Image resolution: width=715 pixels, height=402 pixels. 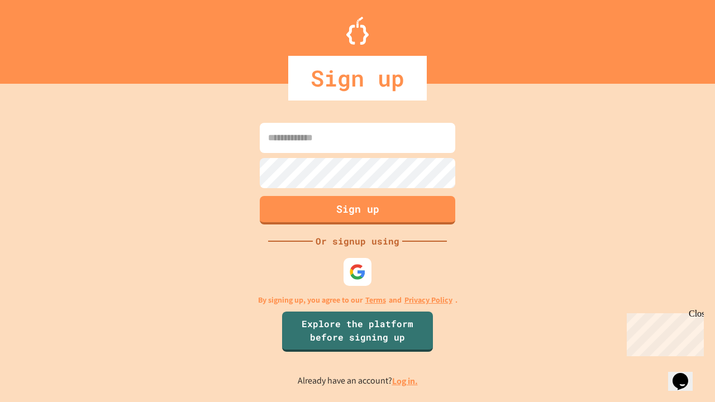 I want to click on div: Or signup using, so click(x=358, y=241).